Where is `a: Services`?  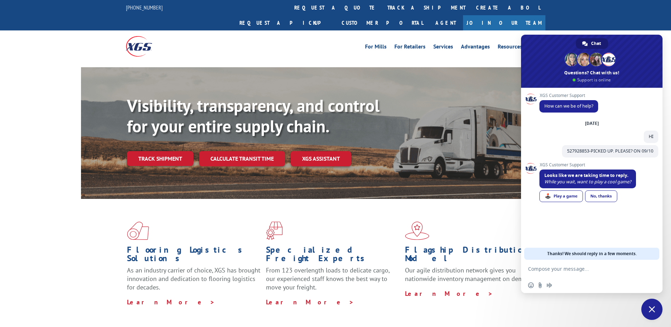
a: Services is located at coordinates (443, 48).